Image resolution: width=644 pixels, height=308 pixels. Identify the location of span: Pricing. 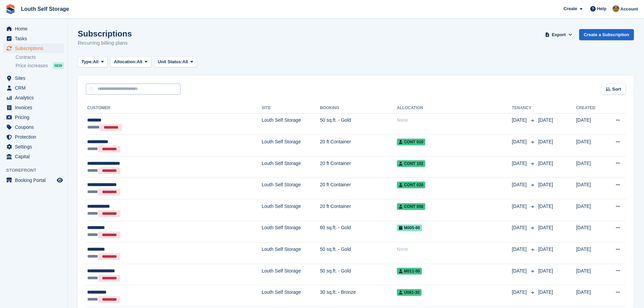
(35, 117).